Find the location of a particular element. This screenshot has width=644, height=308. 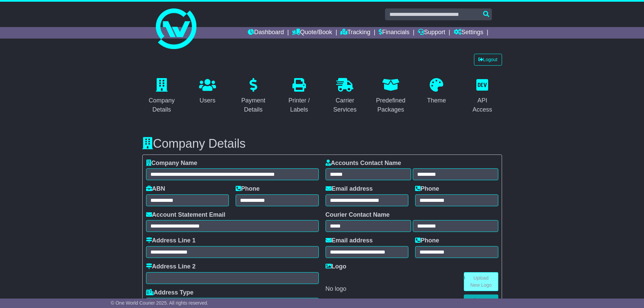

label: Company Name is located at coordinates (172, 164).